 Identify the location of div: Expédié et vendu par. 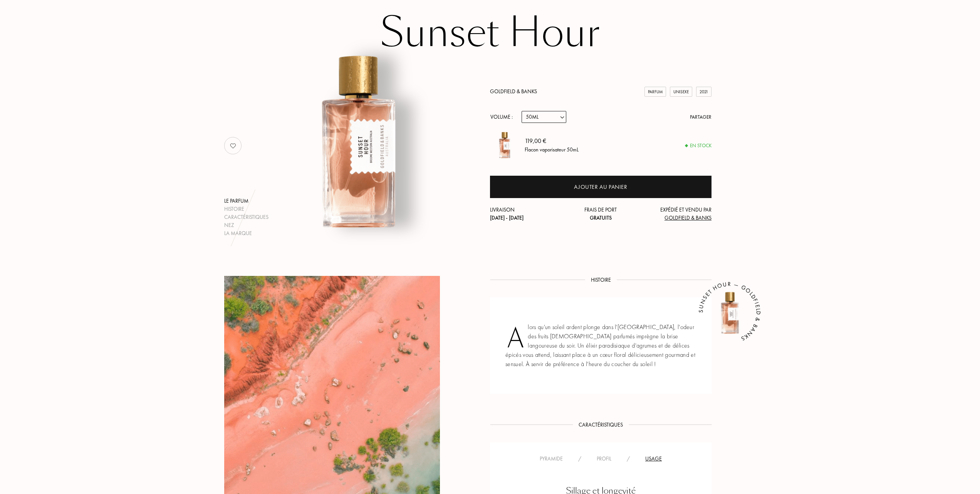
(675, 214).